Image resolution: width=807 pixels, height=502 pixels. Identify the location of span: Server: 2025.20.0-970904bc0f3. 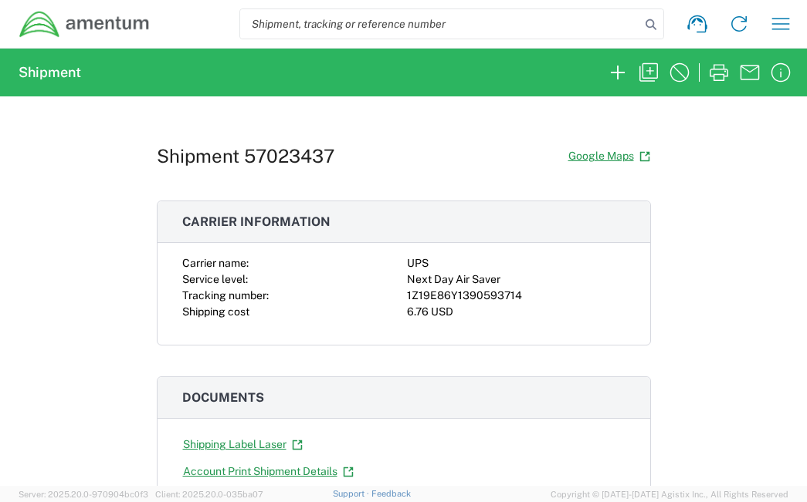
(83, 495).